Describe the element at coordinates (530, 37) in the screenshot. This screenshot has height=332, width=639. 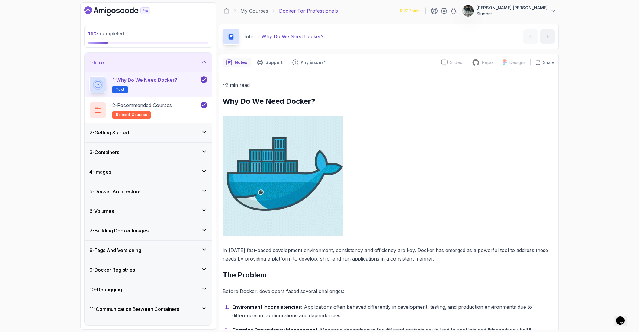
I see `button: previous content` at that location.